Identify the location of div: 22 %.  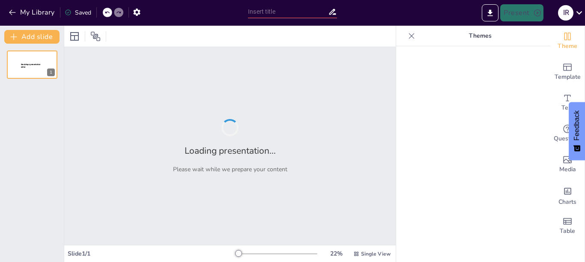
(336, 254).